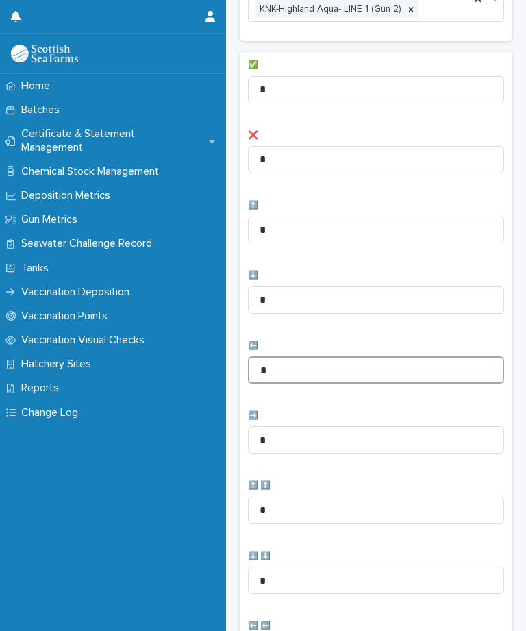 This screenshot has height=631, width=526. I want to click on p: Deposition Metrics, so click(68, 195).